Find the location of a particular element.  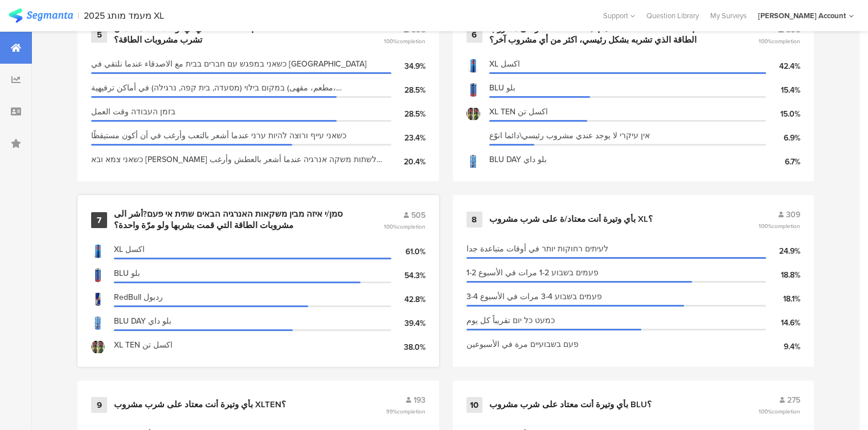

div: 18.8% is located at coordinates (783, 275).